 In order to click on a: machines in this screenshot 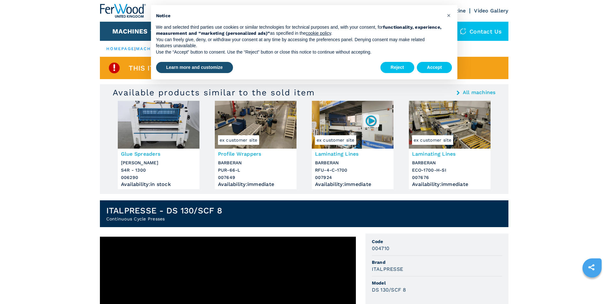, I will do `click(150, 48)`.